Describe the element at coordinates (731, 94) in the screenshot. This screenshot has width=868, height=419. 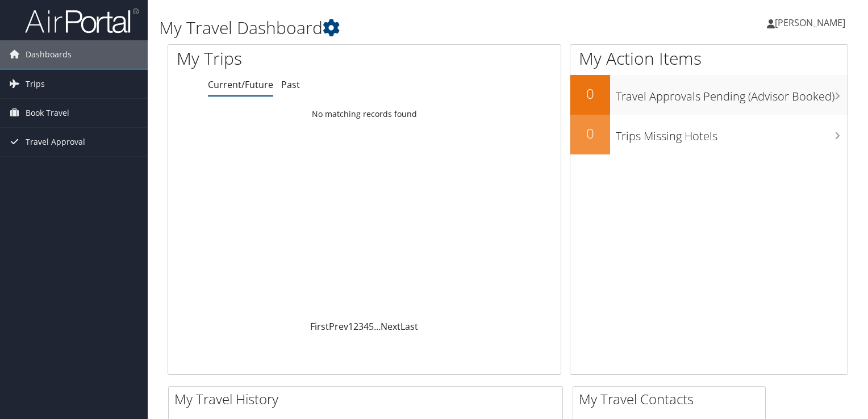
I see `h3: Travel Approvals Pending (Advisor Booked)` at that location.